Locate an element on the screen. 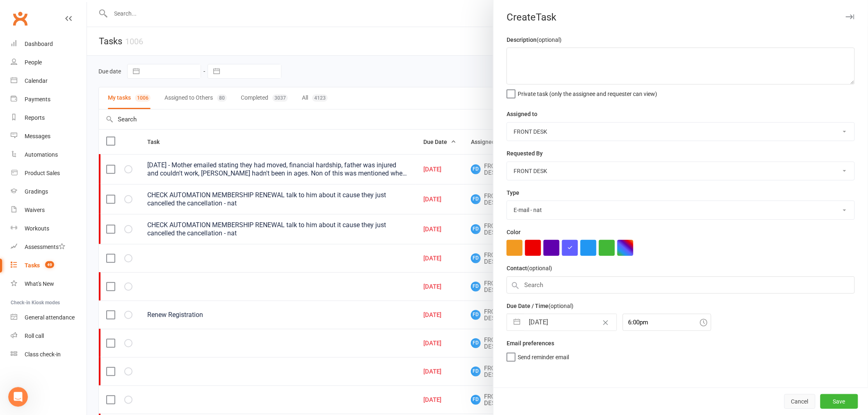  a: Automations is located at coordinates (48, 154).